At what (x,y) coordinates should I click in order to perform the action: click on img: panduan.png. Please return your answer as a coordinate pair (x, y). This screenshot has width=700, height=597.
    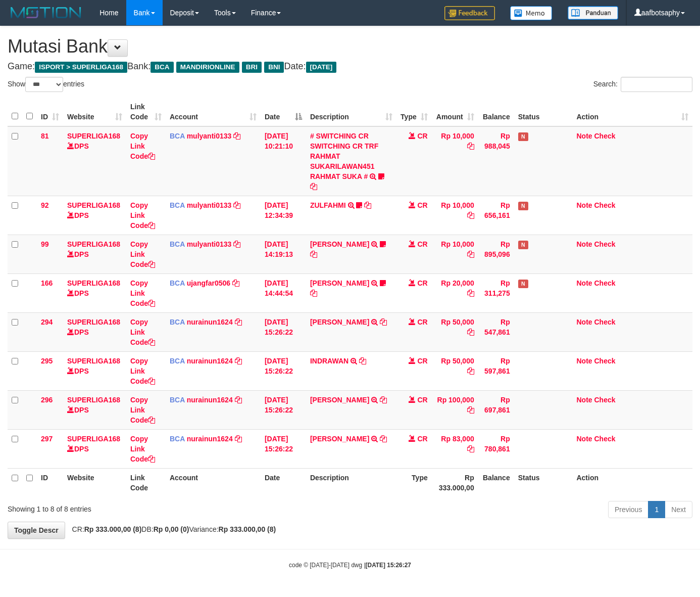
    Looking at the image, I should click on (593, 13).